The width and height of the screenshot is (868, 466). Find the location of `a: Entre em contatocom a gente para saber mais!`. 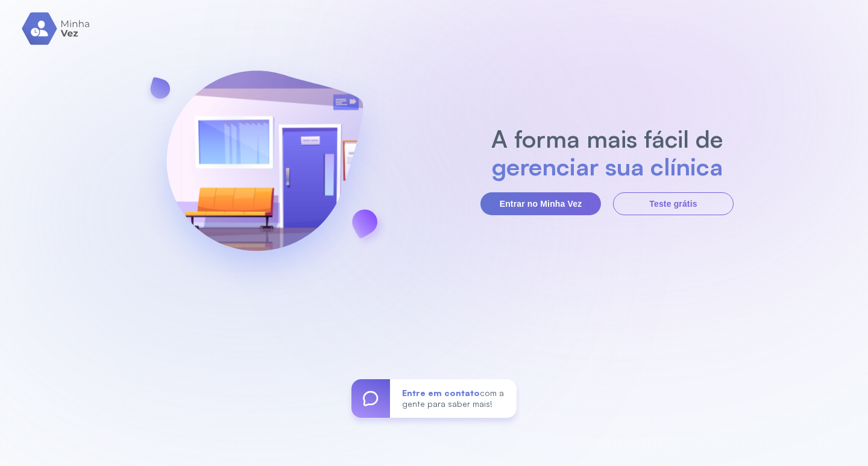

a: Entre em contatocom a gente para saber mais! is located at coordinates (434, 399).